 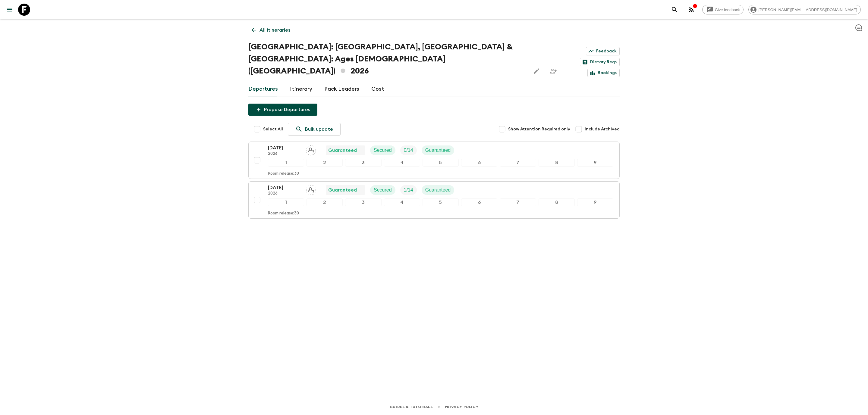 I want to click on a: Bulk update, so click(x=314, y=130).